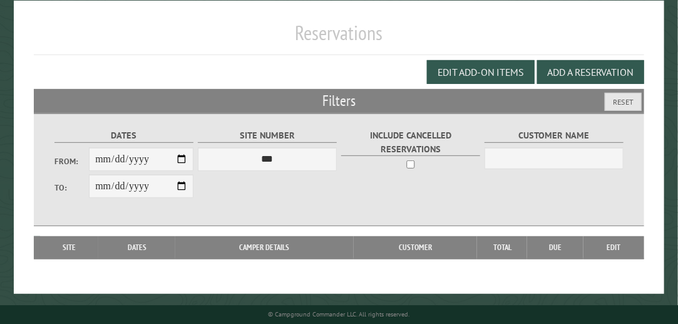 The height and width of the screenshot is (324, 678). Describe the element at coordinates (415, 247) in the screenshot. I see `th: Customer` at that location.